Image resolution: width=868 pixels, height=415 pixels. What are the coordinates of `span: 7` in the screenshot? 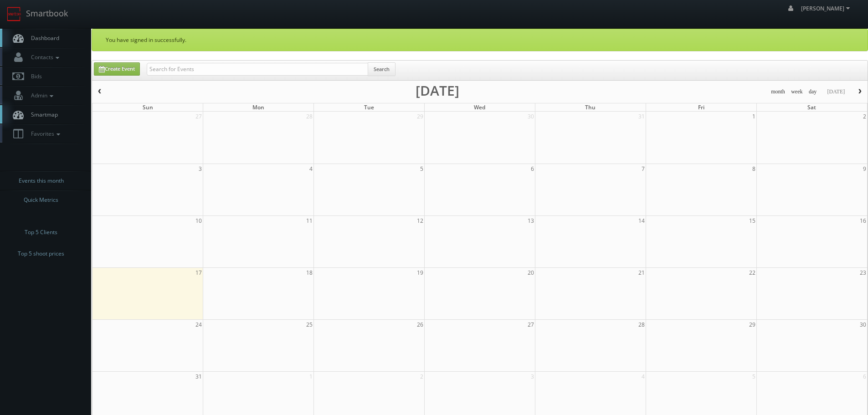 It's located at (643, 168).